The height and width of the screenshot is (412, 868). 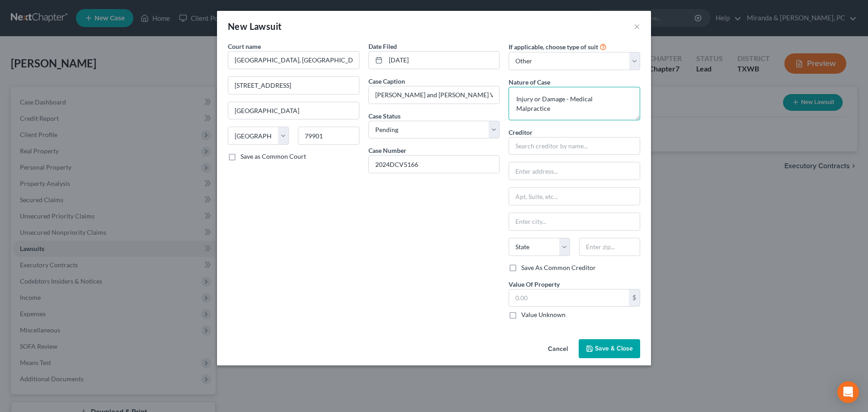 What do you see at coordinates (382, 46) in the screenshot?
I see `label: Date Filed` at bounding box center [382, 46].